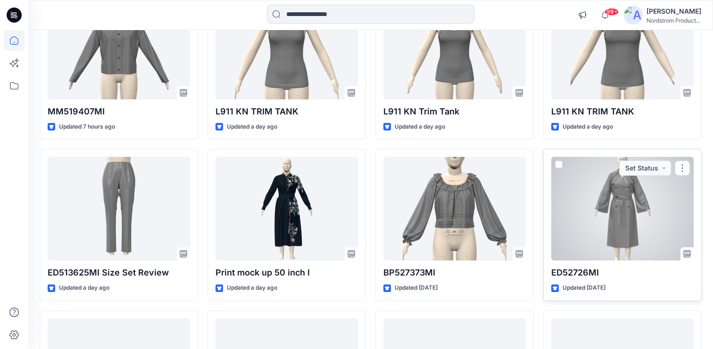  I want to click on a: BP527373MI, so click(455, 209).